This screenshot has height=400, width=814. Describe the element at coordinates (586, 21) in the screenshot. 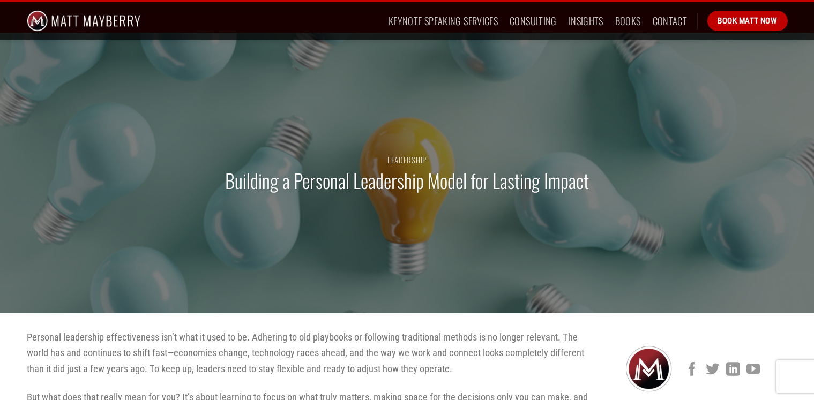

I see `a: Insights` at that location.